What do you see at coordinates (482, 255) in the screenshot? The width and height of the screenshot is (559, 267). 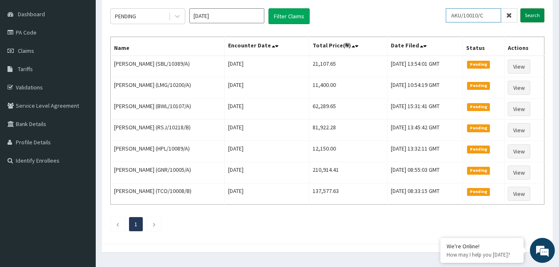 I see `p: How may I help you today?` at bounding box center [482, 255].